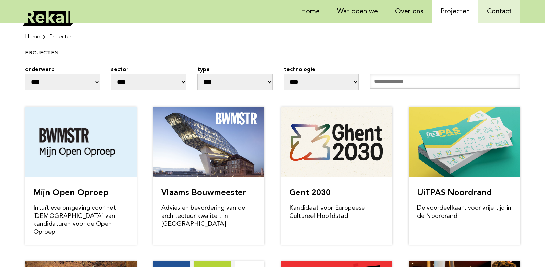  Describe the element at coordinates (33, 37) in the screenshot. I see `span: Home` at that location.